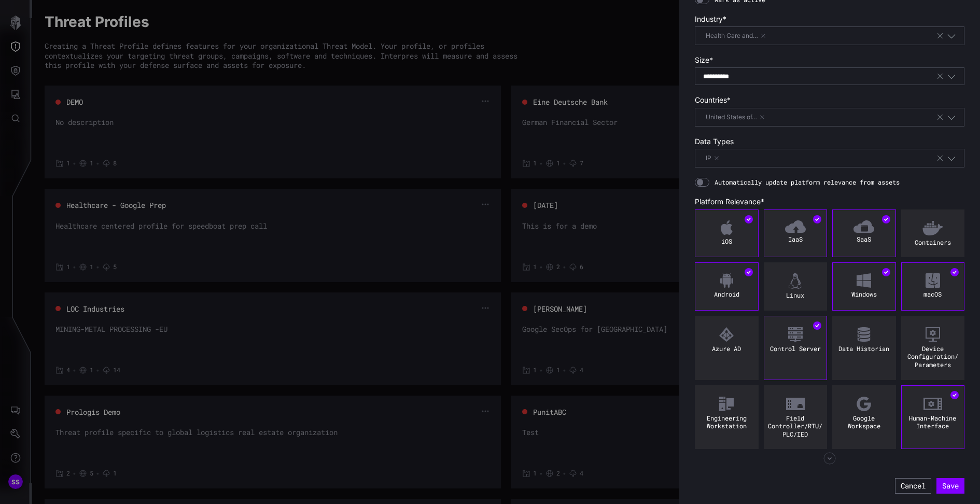  I want to click on img: Control Server, so click(796, 334).